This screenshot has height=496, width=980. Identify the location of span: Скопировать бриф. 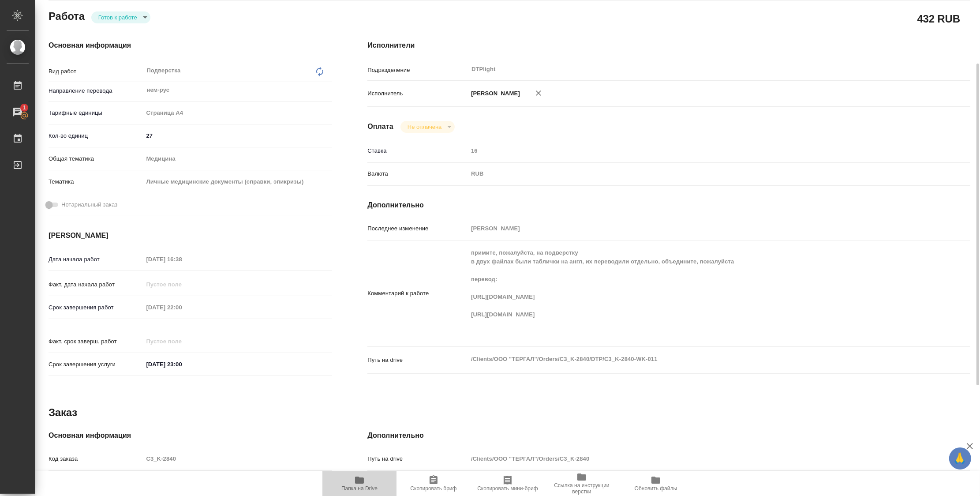
(433, 489).